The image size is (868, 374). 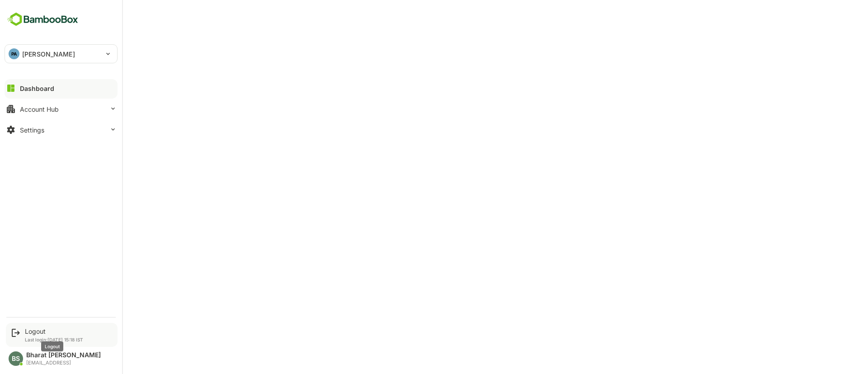 I want to click on div: Logout, so click(x=54, y=331).